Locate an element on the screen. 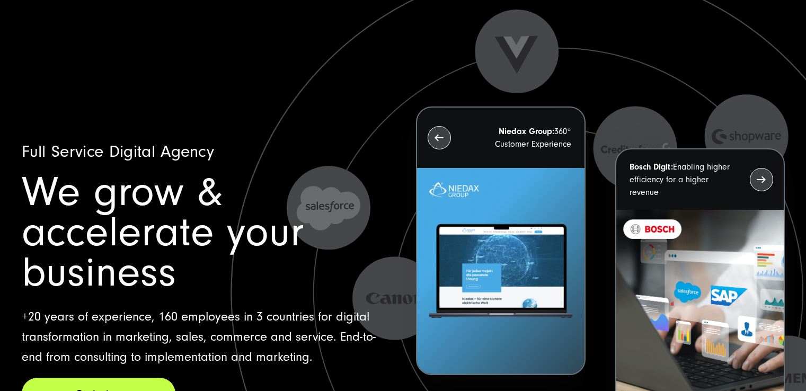  p: +20 years of experience, 160 employees in 3 countries for digital transformation in marketing, sa... is located at coordinates (206, 337).